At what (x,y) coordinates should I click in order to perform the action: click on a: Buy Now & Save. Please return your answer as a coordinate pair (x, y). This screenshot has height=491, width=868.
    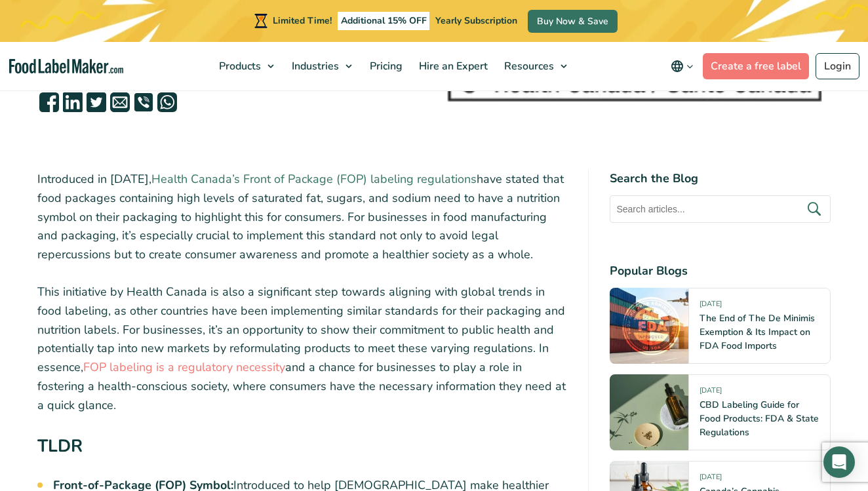
    Looking at the image, I should click on (572, 21).